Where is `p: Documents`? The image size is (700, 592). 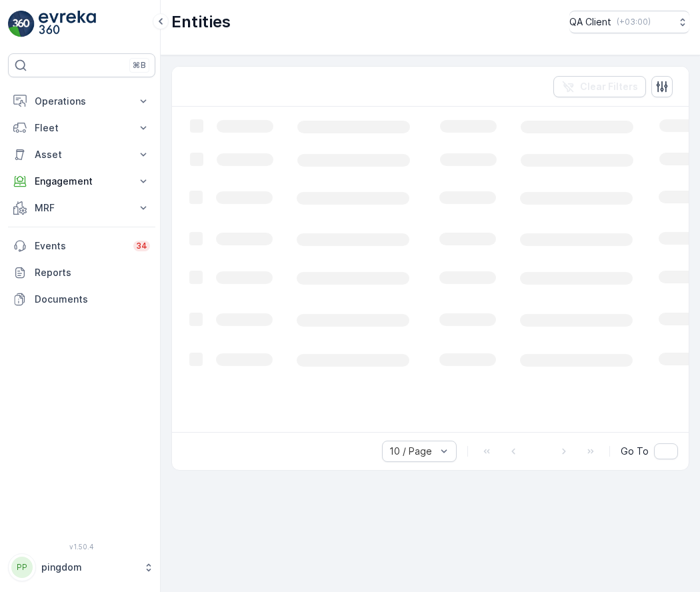 p: Documents is located at coordinates (92, 299).